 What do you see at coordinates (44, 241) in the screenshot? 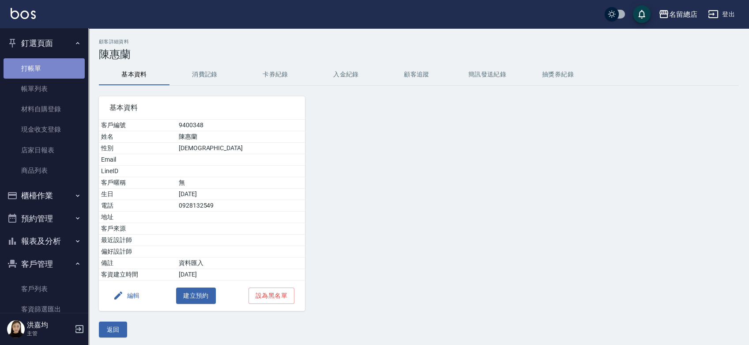
I see `button: 報表及分析` at bounding box center [44, 241].